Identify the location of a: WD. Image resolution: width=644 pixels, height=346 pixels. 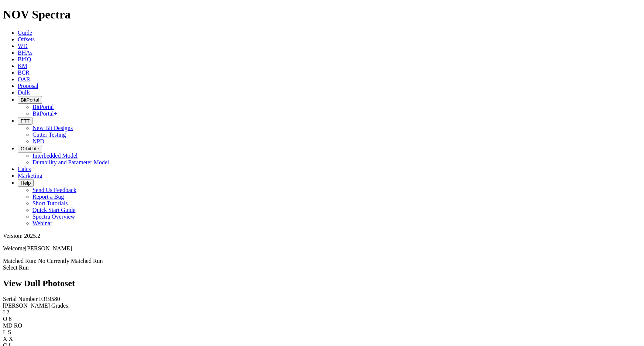
(23, 46).